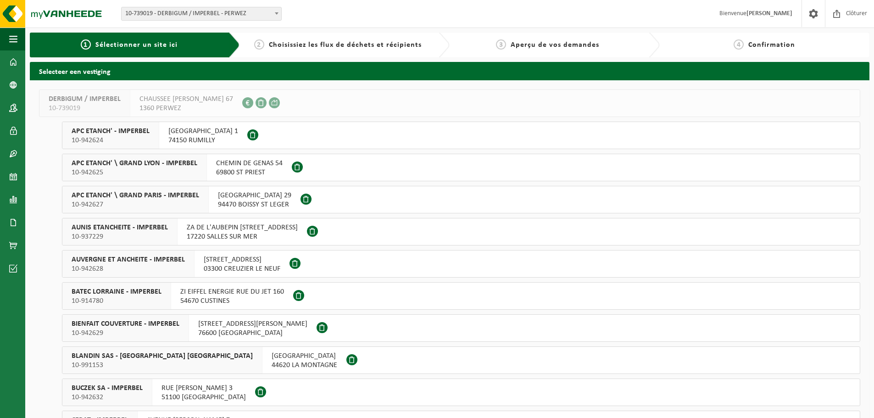 The width and height of the screenshot is (874, 418). Describe the element at coordinates (162, 365) in the screenshot. I see `span: 10-991153` at that location.